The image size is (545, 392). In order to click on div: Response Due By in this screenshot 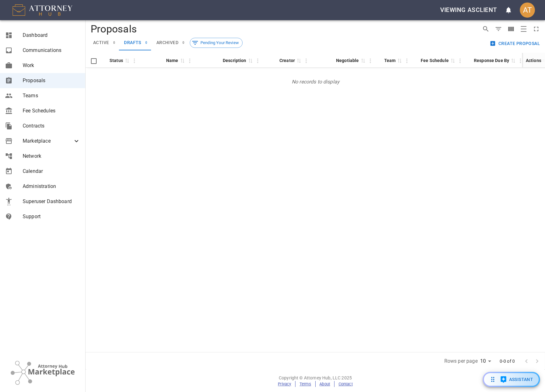, I will do `click(492, 61)`.